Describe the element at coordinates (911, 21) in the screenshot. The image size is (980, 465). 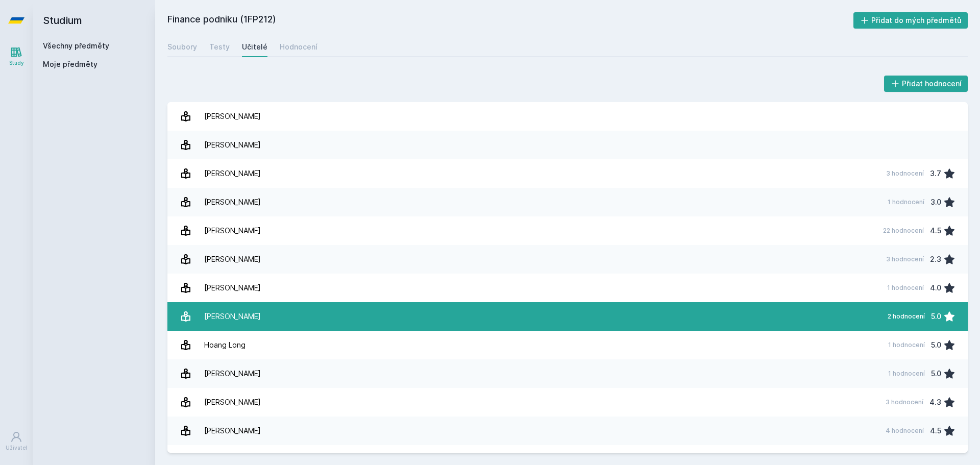
I see `button: Přidat do mých předmětů` at that location.